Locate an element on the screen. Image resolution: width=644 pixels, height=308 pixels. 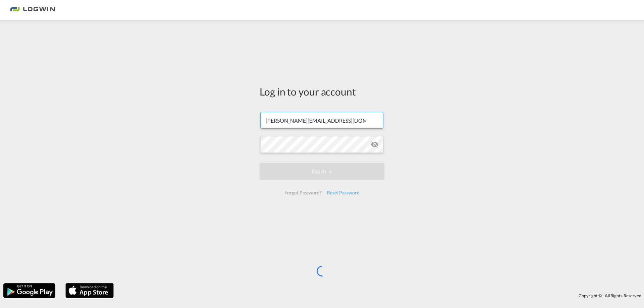
div: Copyright © . All Rights Reserved is located at coordinates (380, 296).